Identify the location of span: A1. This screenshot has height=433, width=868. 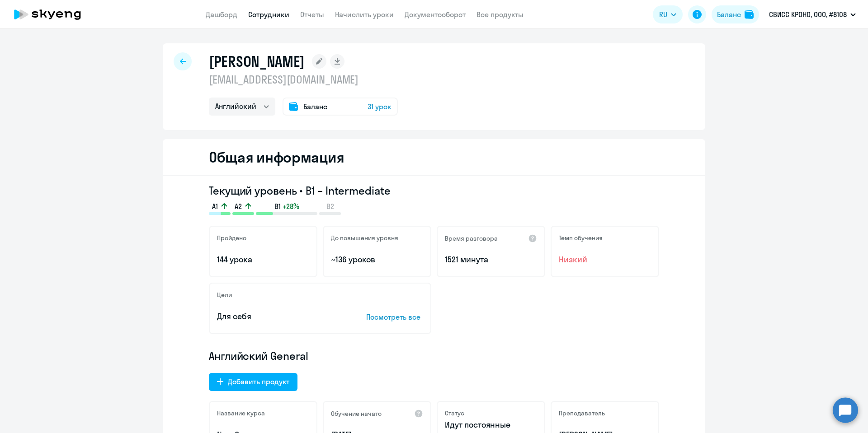
(215, 207).